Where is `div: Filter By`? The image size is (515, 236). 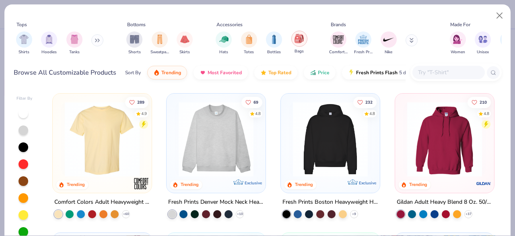 div: Filter By is located at coordinates (25, 98).